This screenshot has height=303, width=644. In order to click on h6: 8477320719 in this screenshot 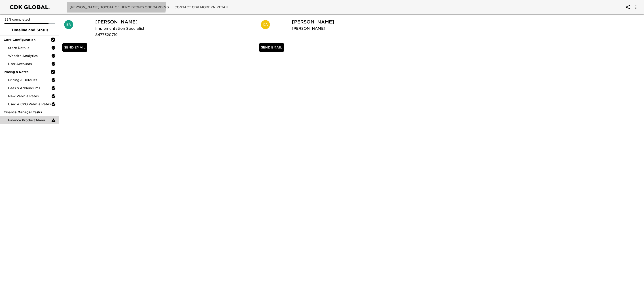, I will do `click(172, 35)`.